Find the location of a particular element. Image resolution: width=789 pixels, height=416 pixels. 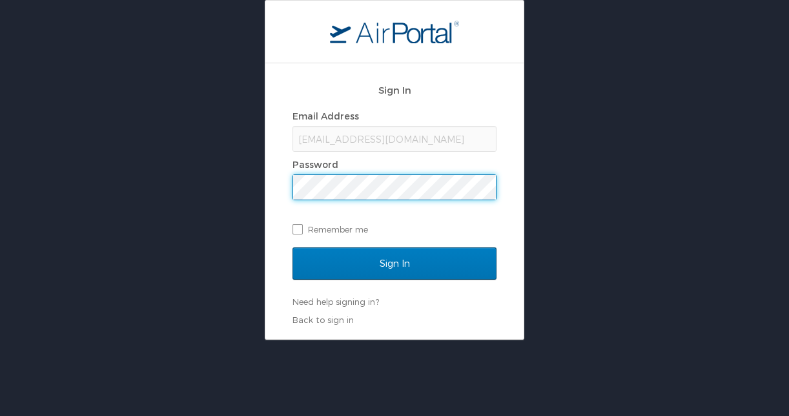

label: Email Address is located at coordinates (325, 116).